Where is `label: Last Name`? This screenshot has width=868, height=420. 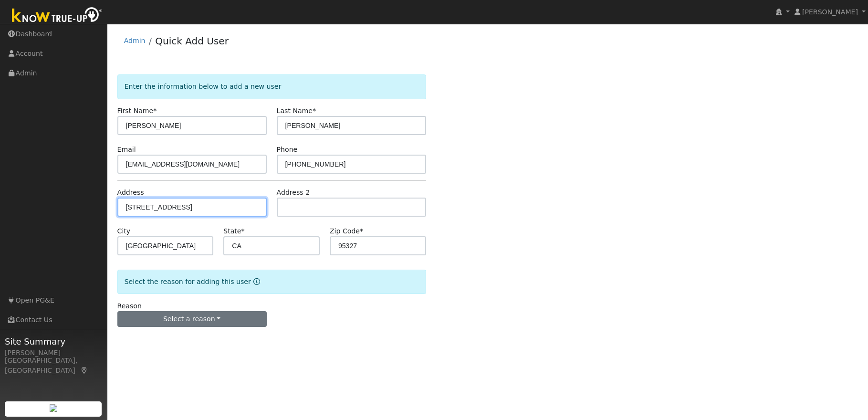 label: Last Name is located at coordinates (296, 111).